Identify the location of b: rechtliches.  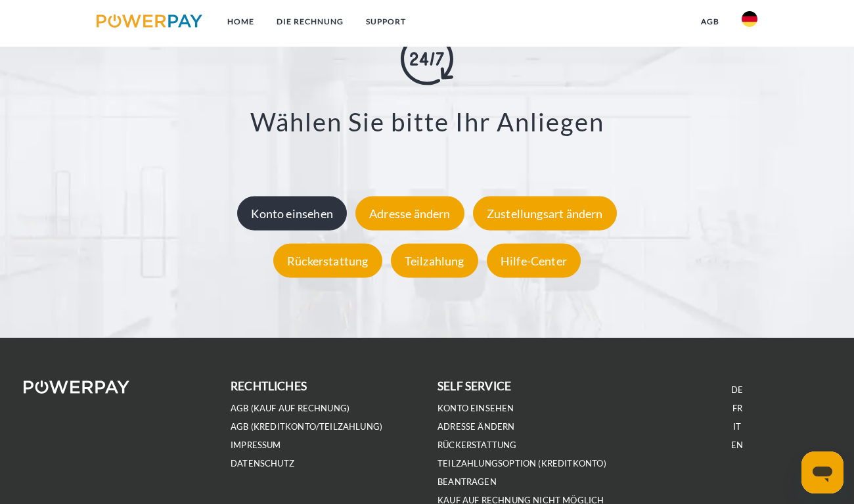
(269, 386).